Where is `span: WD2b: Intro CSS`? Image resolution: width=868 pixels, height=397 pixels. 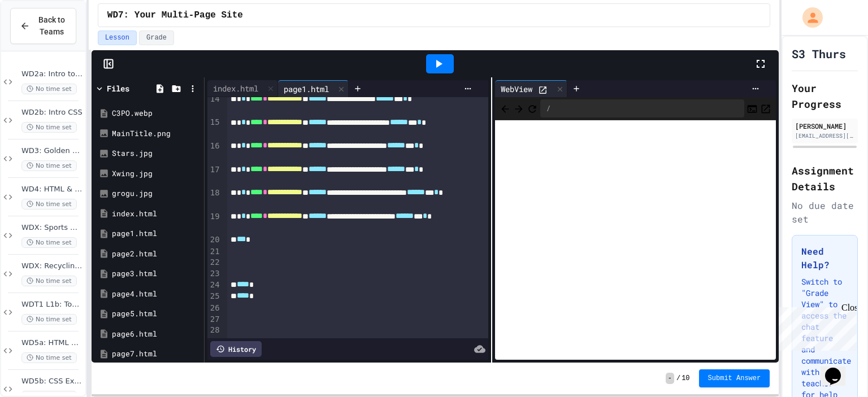 span: WD2b: Intro CSS is located at coordinates (52, 112).